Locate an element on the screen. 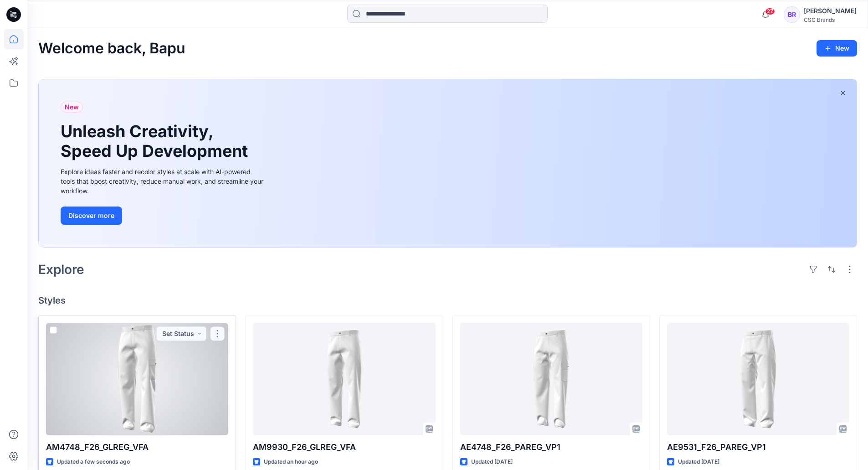 This screenshot has width=868, height=470. p: AM9930_F26_GLREG_VFA is located at coordinates (344, 447).